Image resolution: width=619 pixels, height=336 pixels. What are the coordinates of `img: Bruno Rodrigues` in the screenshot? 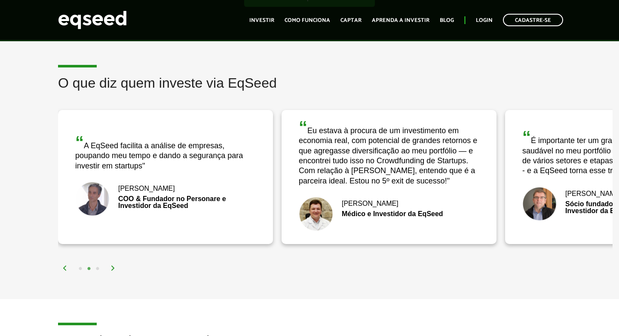 It's located at (92, 199).